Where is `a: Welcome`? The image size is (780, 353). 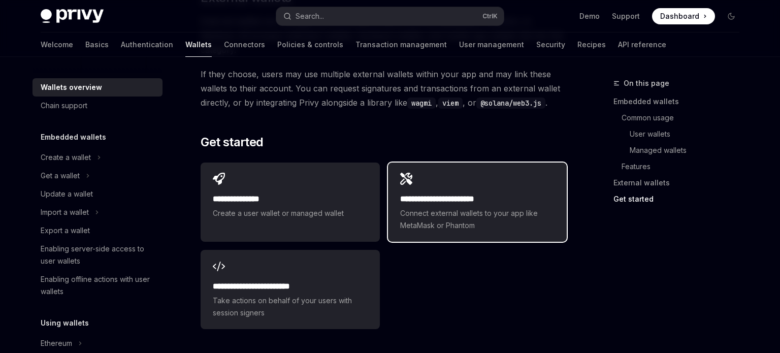
a: Welcome is located at coordinates (57, 45).